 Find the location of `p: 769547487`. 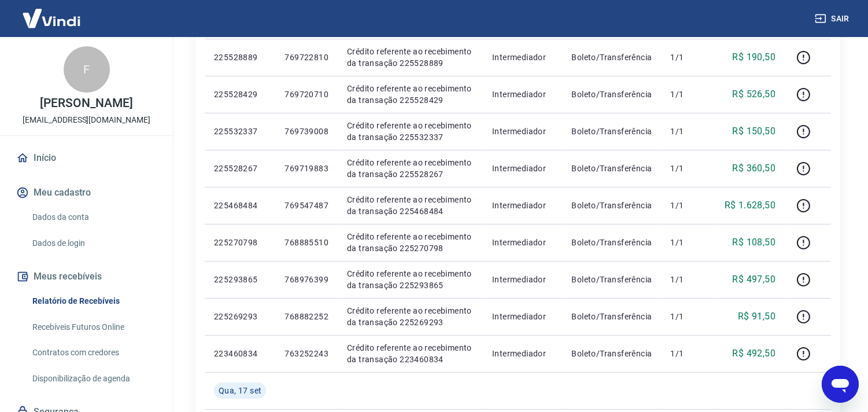

p: 769547487 is located at coordinates (307, 205).